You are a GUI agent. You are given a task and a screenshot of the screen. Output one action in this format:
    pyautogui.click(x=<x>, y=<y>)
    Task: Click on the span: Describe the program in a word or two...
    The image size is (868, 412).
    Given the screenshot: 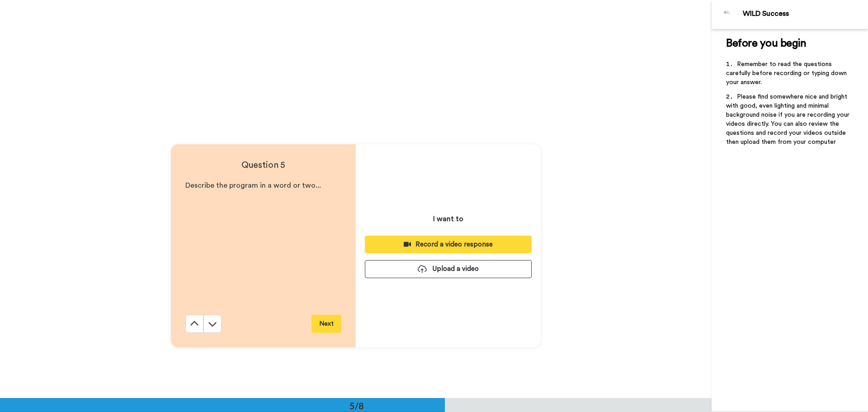 What is the action you would take?
    pyautogui.click(x=253, y=186)
    